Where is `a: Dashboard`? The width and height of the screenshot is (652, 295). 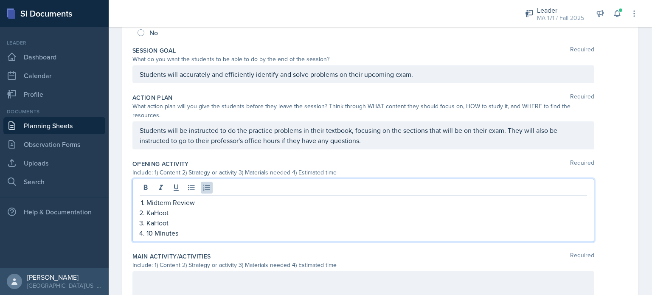
a: Dashboard is located at coordinates (54, 57).